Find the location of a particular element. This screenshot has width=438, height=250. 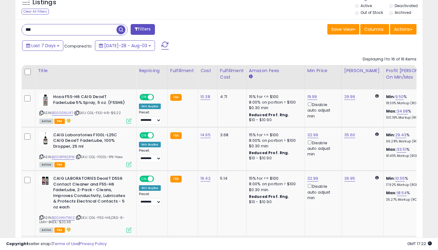

a: 35.60 is located at coordinates (350, 135).